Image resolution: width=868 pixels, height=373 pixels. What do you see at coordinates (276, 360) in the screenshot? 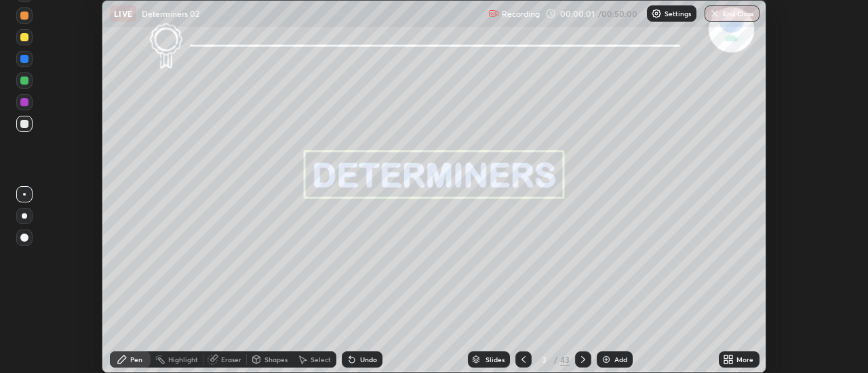
I see `div: Shapes` at bounding box center [276, 360].